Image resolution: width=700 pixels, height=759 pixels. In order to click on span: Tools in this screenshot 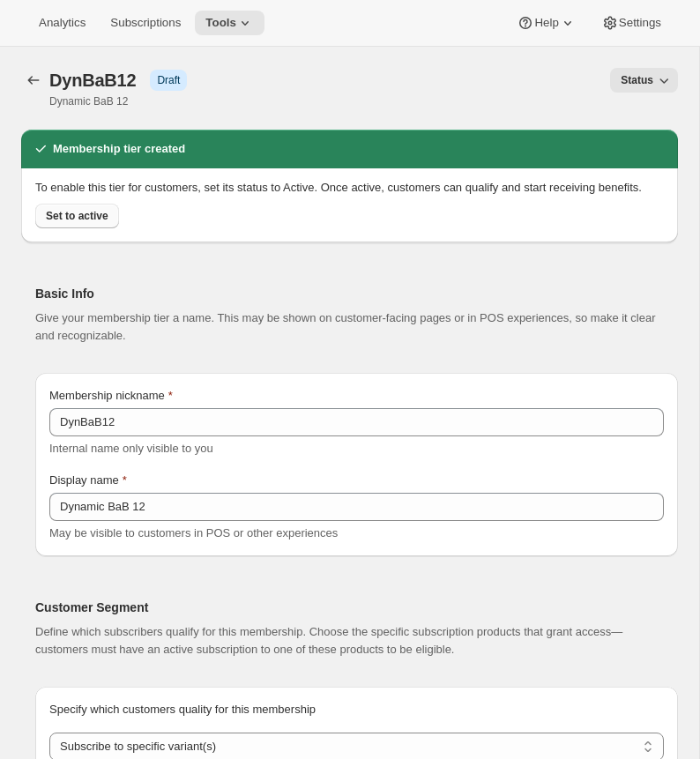, I will do `click(221, 23)`.